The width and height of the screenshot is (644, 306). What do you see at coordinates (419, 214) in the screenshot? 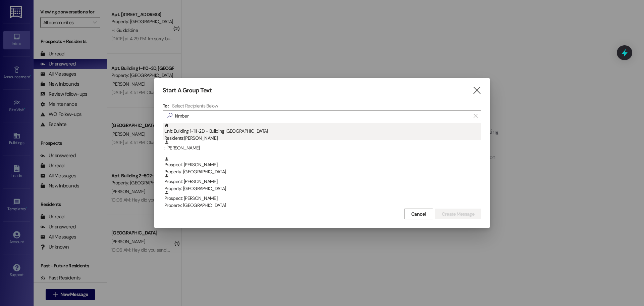
I see `button: Cancel` at bounding box center [419, 214].